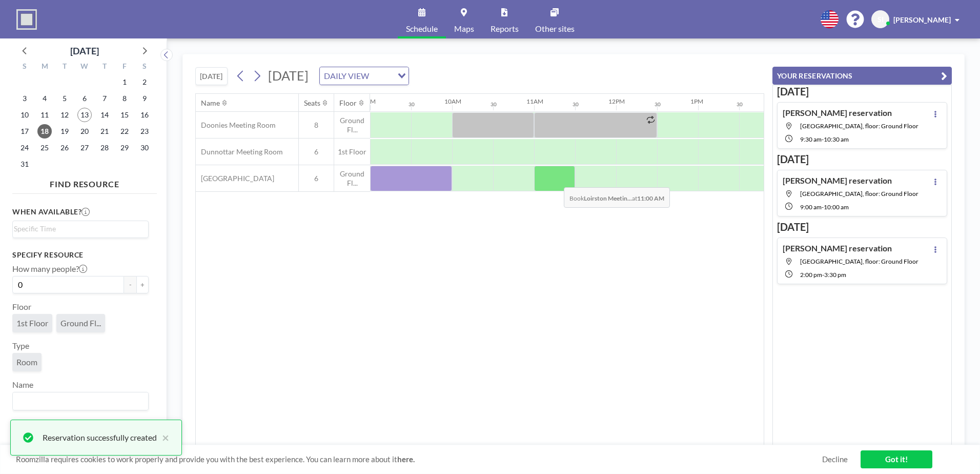 The image size is (980, 474). What do you see at coordinates (125, 132) in the screenshot?
I see `span: Friday, August 22, 2025` at bounding box center [125, 132].